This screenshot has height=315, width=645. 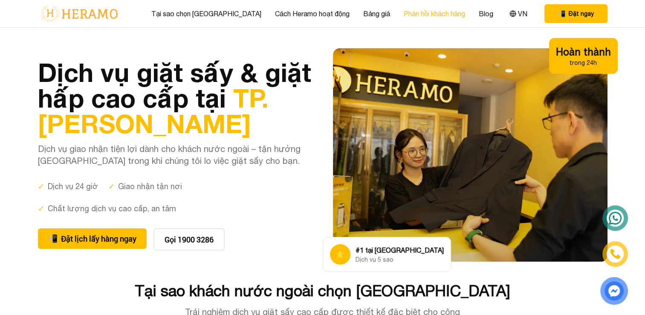 I want to click on button: phone Đặt lịch lấy hàng ngay, so click(x=92, y=238).